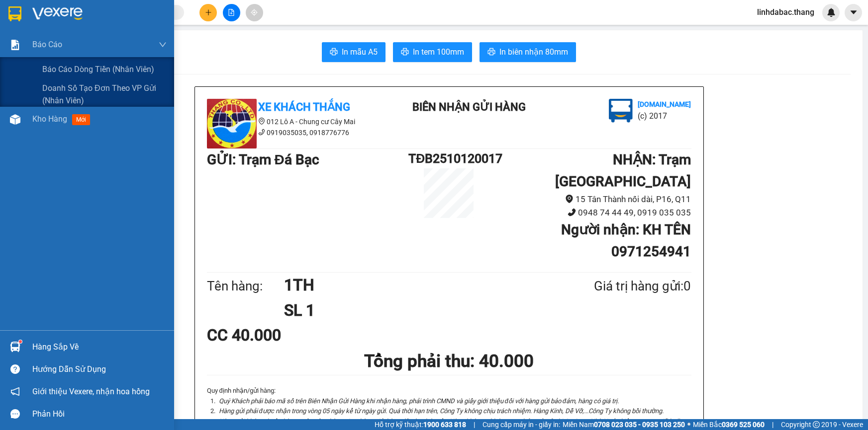  I want to click on strong: 1900 633 818, so click(445, 425).